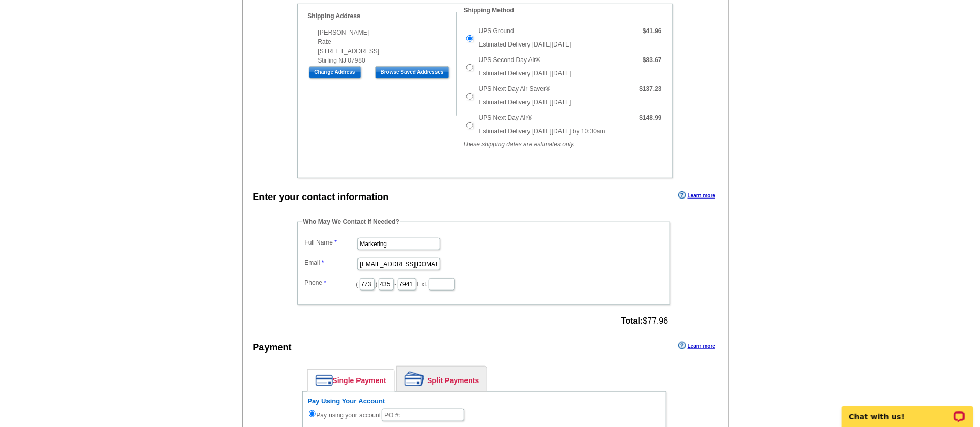 This screenshot has height=427, width=980. Describe the element at coordinates (650, 89) in the screenshot. I see `strong: $137.23` at that location.